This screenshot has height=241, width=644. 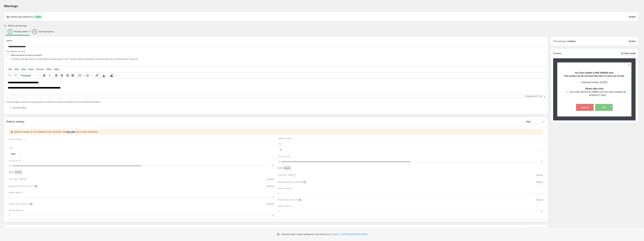 I want to click on button: Justify, so click(x=73, y=75).